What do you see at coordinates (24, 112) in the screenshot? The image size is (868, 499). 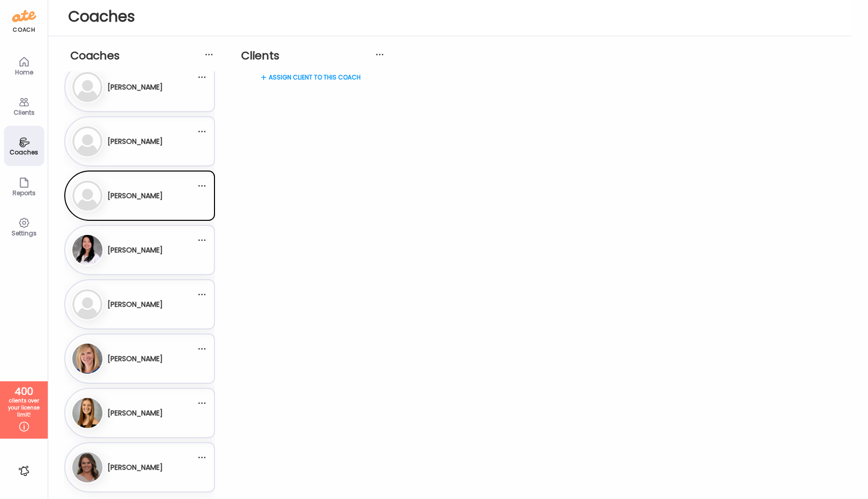 I see `div: Clients` at bounding box center [24, 112].